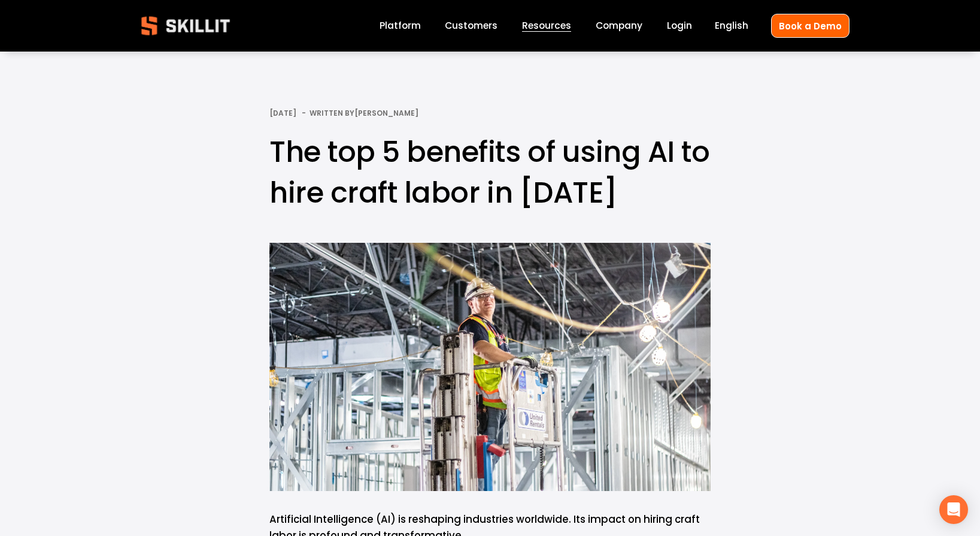 This screenshot has height=536, width=980. I want to click on a: Platform, so click(400, 26).